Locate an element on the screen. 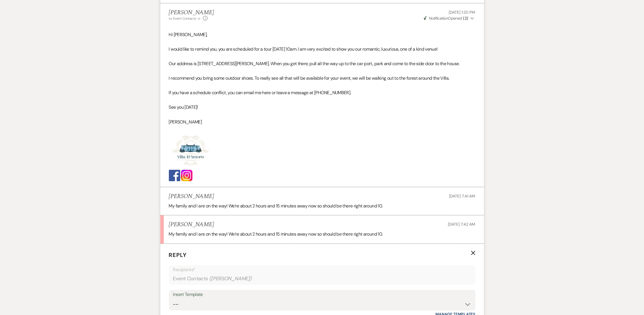  img: images.jpg is located at coordinates (187, 175).